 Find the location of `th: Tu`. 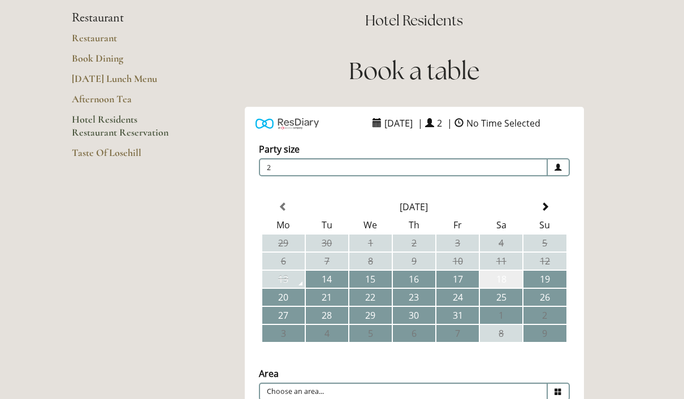

th: Tu is located at coordinates (327, 225).